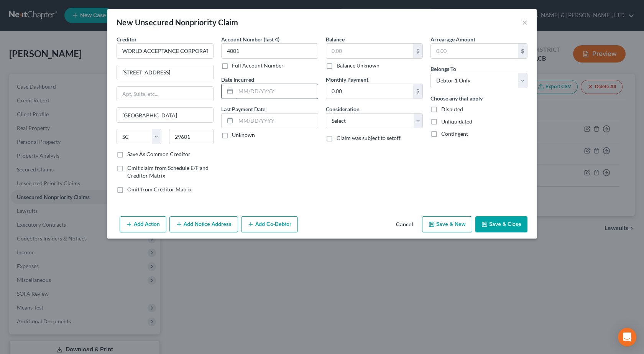 The height and width of the screenshot is (354, 644). I want to click on button: Save & New, so click(447, 224).